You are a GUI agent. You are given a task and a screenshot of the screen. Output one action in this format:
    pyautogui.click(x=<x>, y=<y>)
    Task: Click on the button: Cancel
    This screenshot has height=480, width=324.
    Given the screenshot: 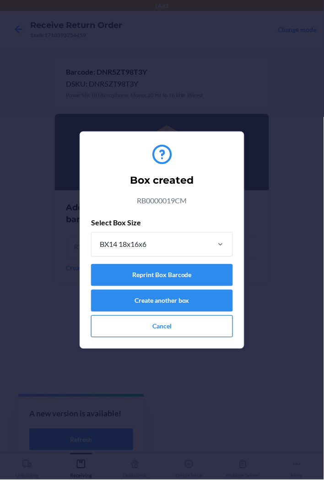 What is the action you would take?
    pyautogui.click(x=162, y=327)
    